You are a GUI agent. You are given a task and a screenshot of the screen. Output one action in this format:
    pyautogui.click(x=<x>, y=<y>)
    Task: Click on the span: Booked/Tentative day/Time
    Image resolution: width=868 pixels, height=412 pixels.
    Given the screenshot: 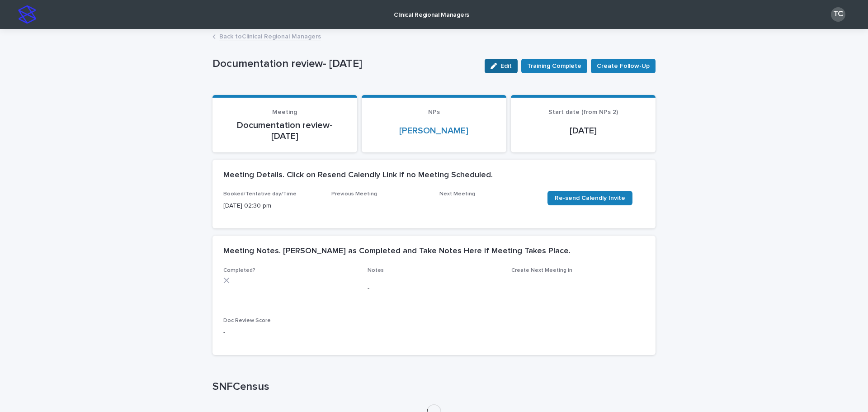 What is the action you would take?
    pyautogui.click(x=260, y=194)
    